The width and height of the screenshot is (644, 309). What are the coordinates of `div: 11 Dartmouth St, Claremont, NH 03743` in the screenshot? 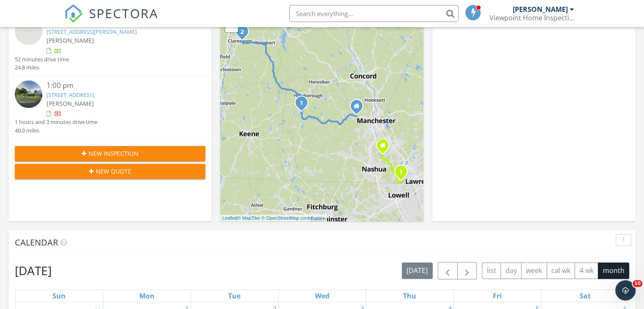 It's located at (245, 34).